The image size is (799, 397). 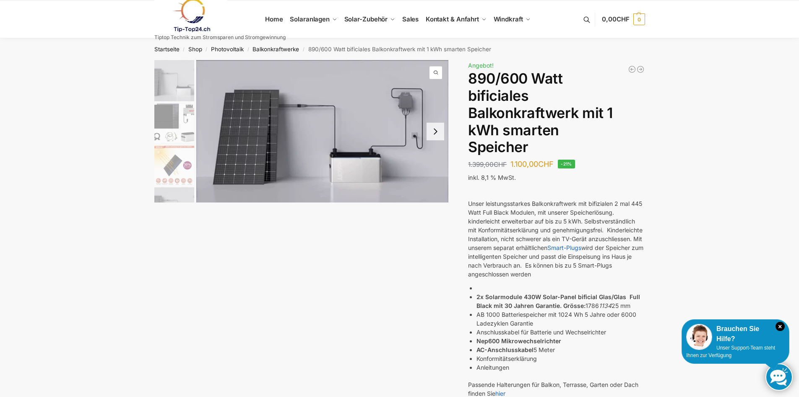 What do you see at coordinates (399, 49) in the screenshot?
I see `nav: Breadcrumb` at bounding box center [399, 49].